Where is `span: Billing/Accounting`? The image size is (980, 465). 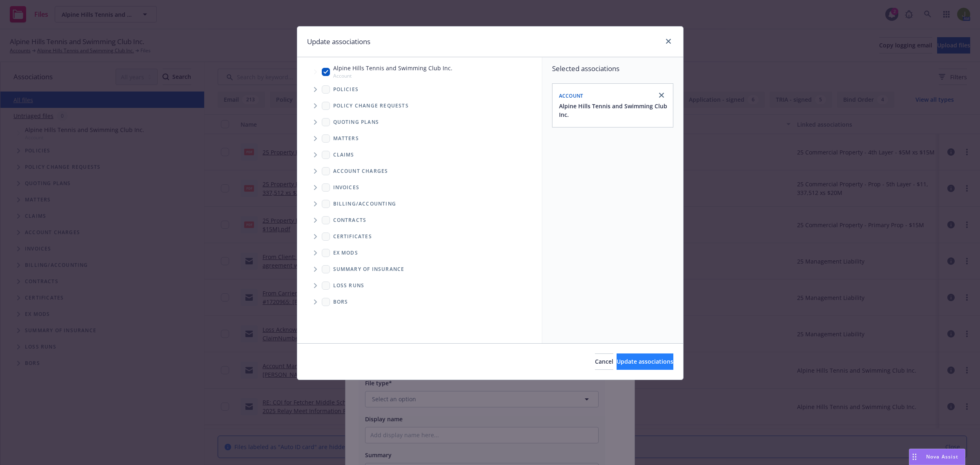 span: Billing/Accounting is located at coordinates (365, 204).